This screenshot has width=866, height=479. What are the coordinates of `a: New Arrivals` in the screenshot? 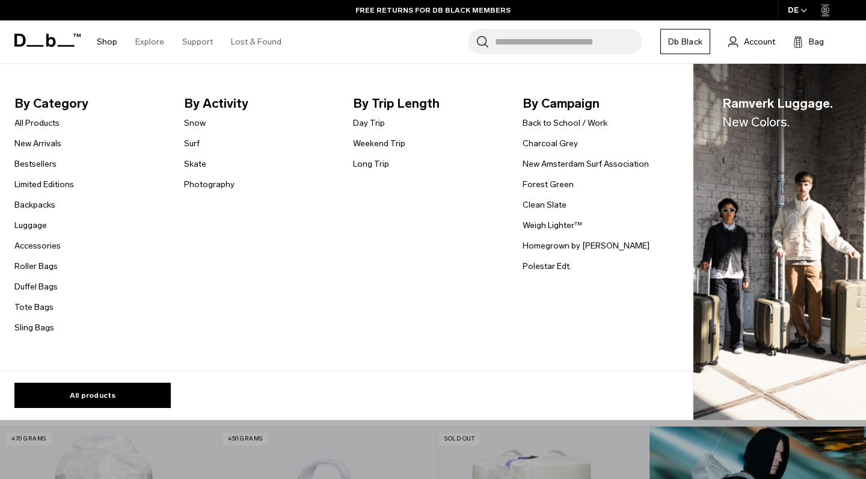 It's located at (38, 143).